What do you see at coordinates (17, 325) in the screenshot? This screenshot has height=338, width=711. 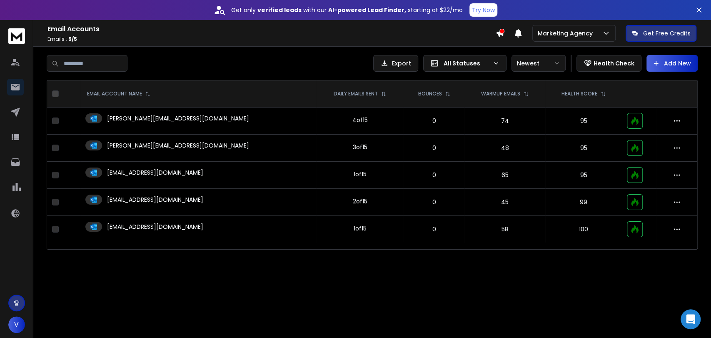 I see `button: V` at bounding box center [17, 325].